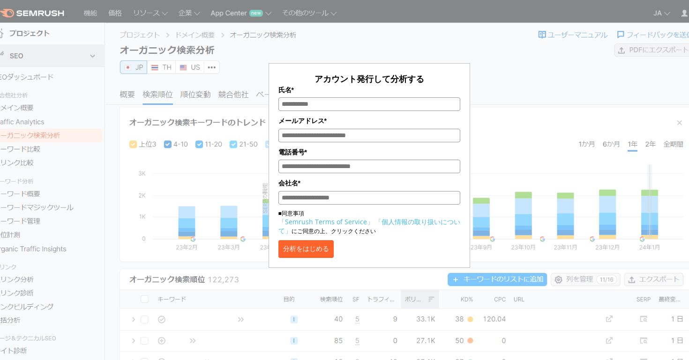 The height and width of the screenshot is (360, 689). What do you see at coordinates (326, 222) in the screenshot?
I see `a: 「Semrush Terms of Service」` at bounding box center [326, 222].